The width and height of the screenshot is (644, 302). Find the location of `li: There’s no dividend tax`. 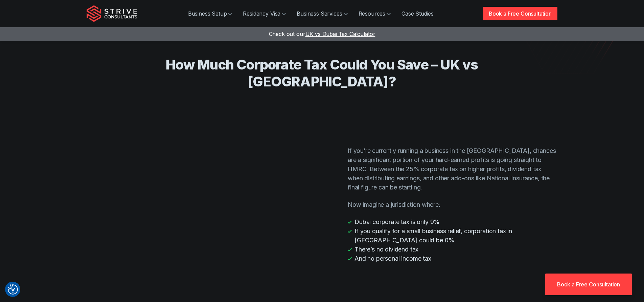

li: There’s no dividend tax is located at coordinates (453, 220).